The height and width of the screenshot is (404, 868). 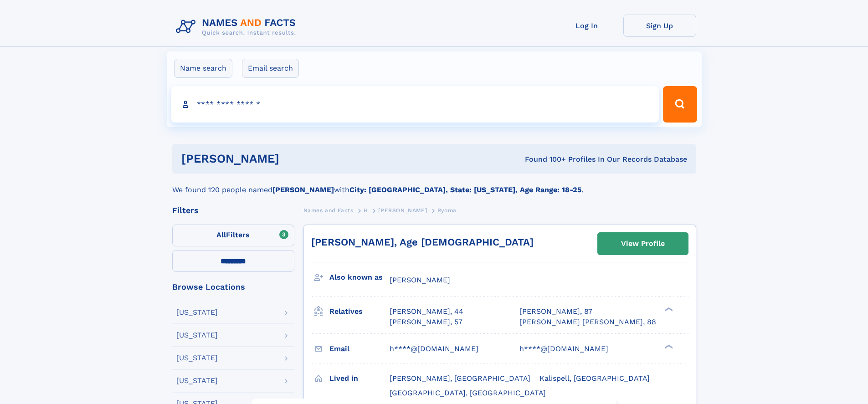 What do you see at coordinates (643, 243) in the screenshot?
I see `div: View Profile` at bounding box center [643, 243].